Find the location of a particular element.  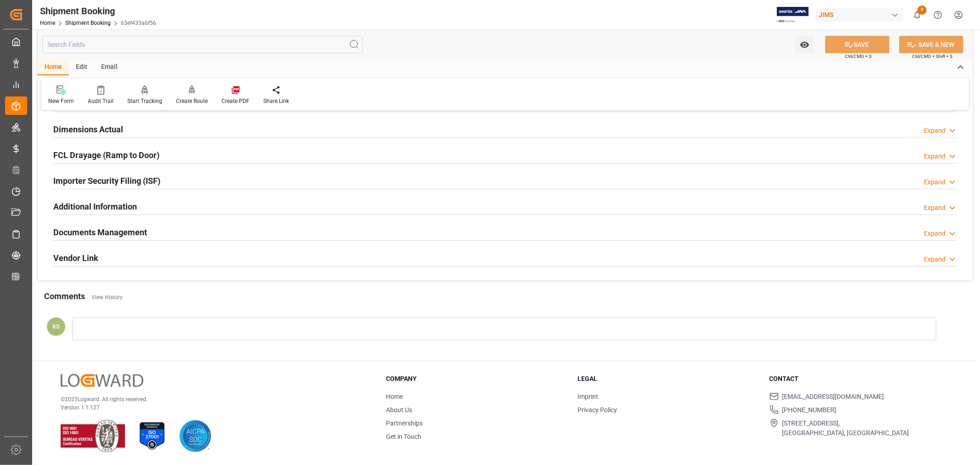

div: Shipment Booking is located at coordinates (98, 11).